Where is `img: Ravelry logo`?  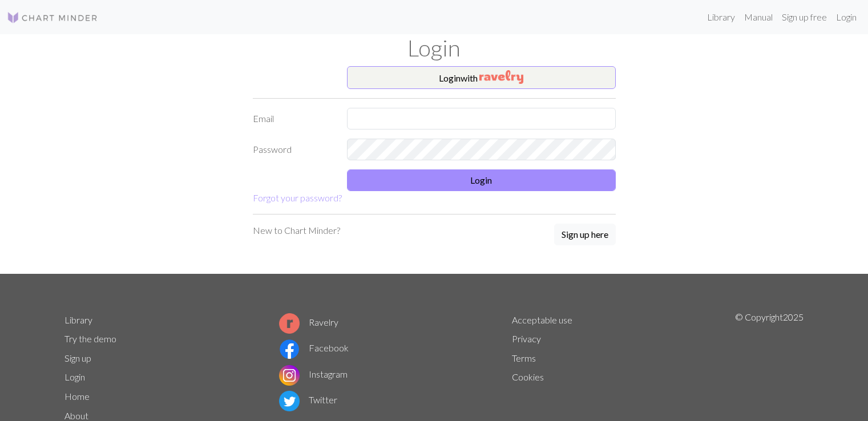 img: Ravelry logo is located at coordinates (290, 323).